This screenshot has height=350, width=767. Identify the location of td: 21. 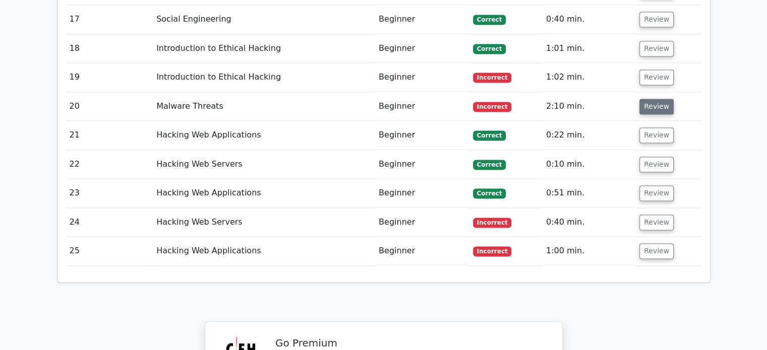
(109, 135).